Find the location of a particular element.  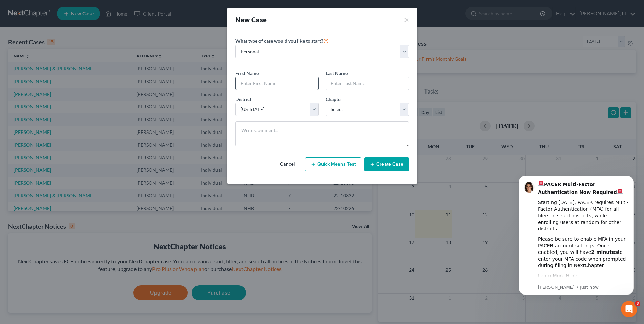

span: Last Name is located at coordinates (336, 73).